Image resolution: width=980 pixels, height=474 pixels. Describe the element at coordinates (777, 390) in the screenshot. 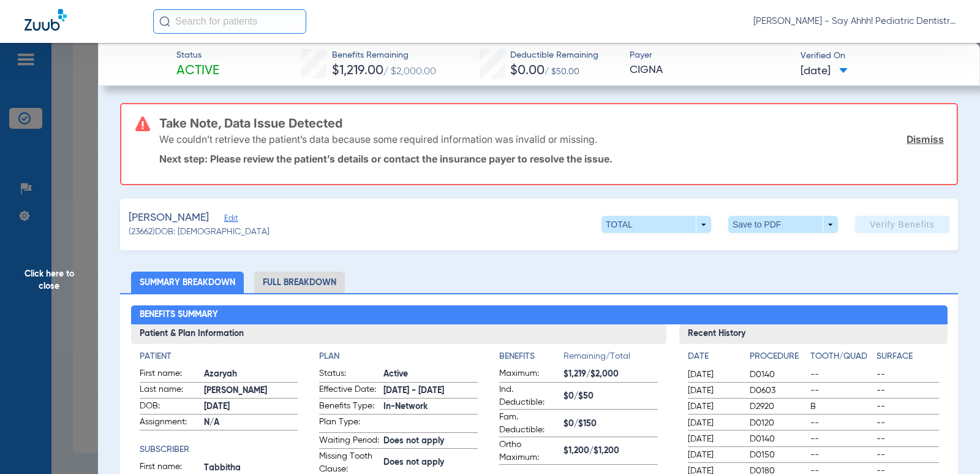

I see `span: D0603` at that location.